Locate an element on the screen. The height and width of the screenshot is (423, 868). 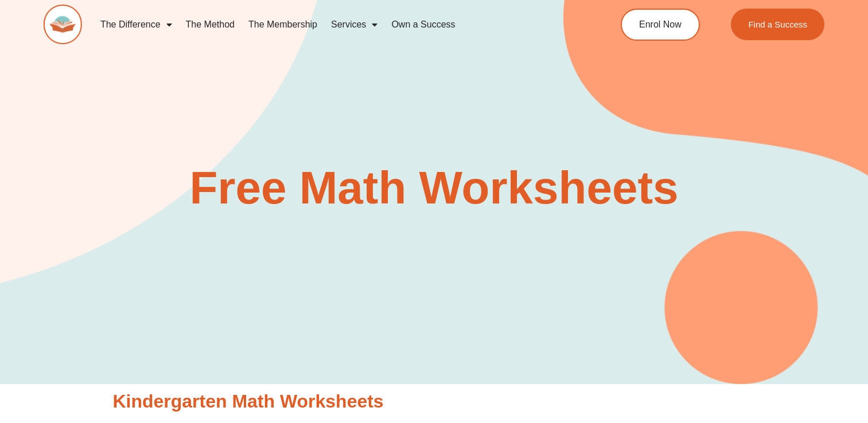
nav: Menu is located at coordinates (334, 25).